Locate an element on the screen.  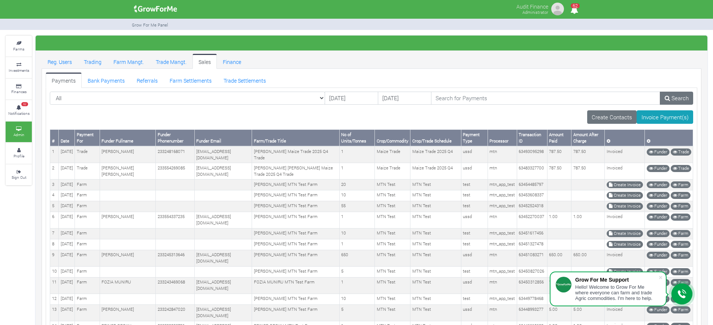
td: 1.00 is located at coordinates (559, 220).